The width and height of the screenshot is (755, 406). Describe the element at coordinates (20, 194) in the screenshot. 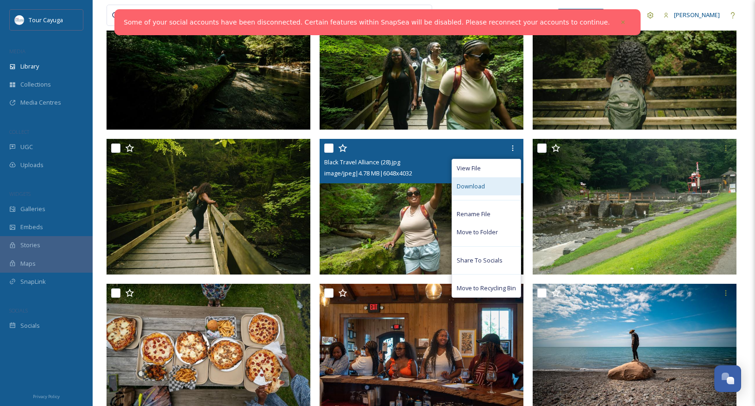

I see `span: WIDGETS` at that location.